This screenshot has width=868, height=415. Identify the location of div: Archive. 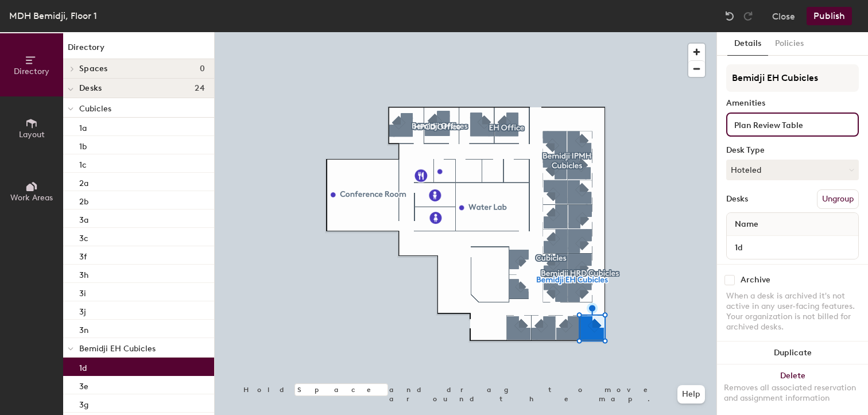
(756, 280).